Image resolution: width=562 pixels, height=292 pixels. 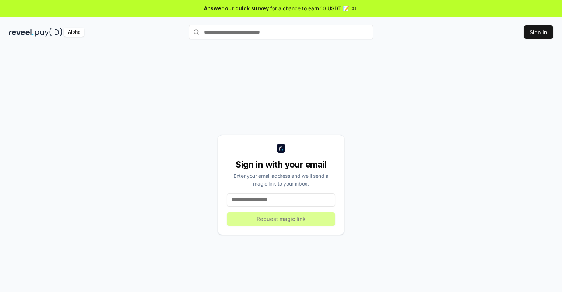 I want to click on button: Sign In, so click(x=539, y=32).